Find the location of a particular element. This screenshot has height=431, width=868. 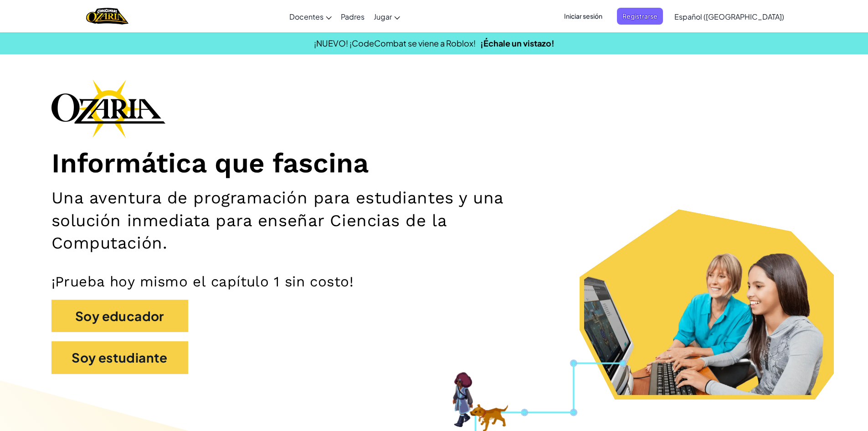

img: Home is located at coordinates (107, 16).